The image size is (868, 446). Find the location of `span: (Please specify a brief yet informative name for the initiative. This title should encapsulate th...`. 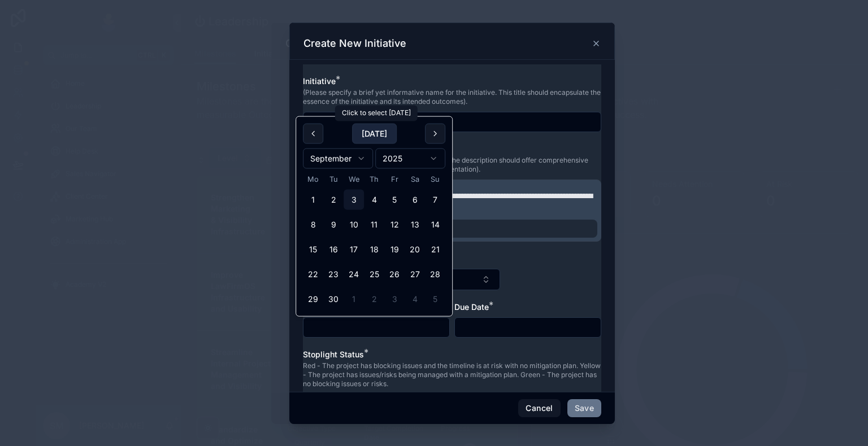

span: (Please specify a brief yet informative name for the initiative. This title should encapsulate th... is located at coordinates (452, 97).